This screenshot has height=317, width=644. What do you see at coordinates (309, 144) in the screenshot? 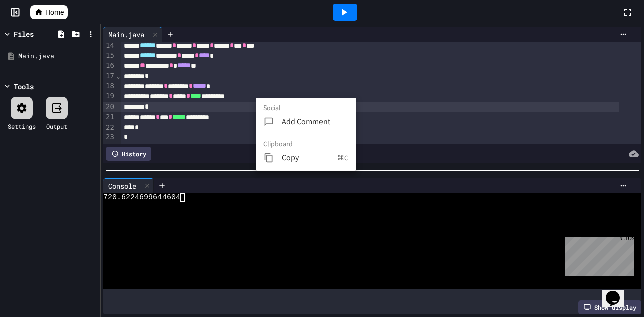
I see `li: Clipboard` at bounding box center [309, 144].